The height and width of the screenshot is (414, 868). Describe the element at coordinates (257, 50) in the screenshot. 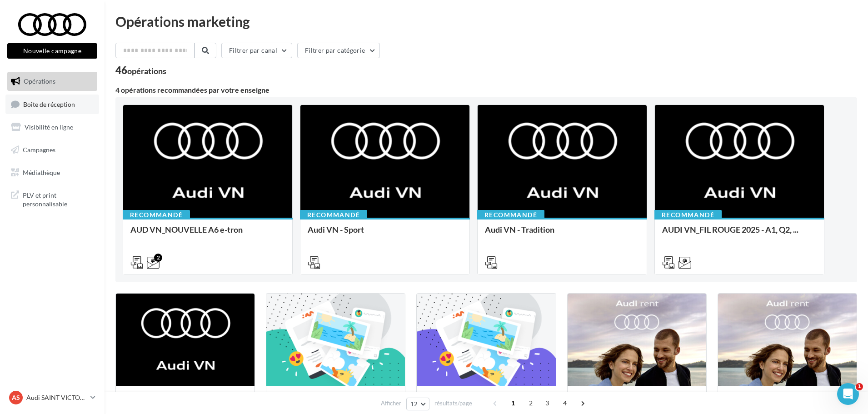

I see `button: Filtrer par canal` at that location.